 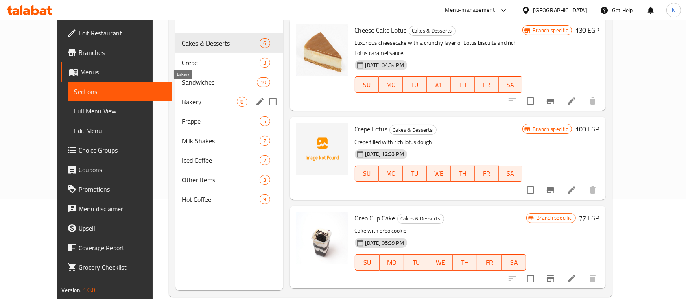 What do you see at coordinates (531, 279) in the screenshot?
I see `span: Select to update` at bounding box center [531, 279].